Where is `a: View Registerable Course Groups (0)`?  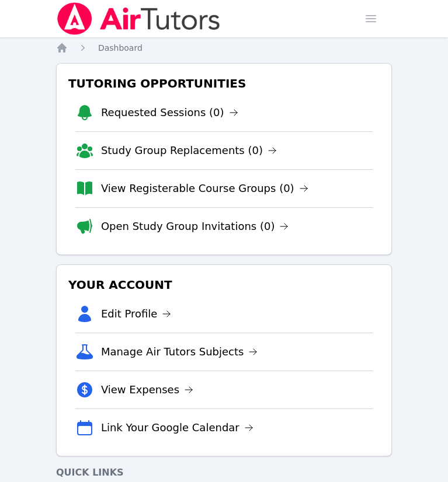
a: View Registerable Course Groups (0) is located at coordinates (205, 188).